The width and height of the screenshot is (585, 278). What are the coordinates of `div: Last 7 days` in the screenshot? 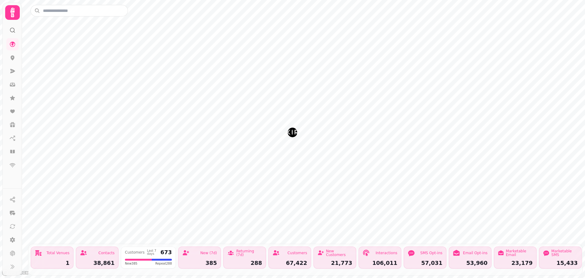 It's located at (153, 252).